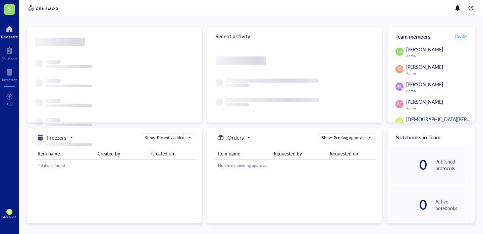  I want to click on div: Published protocols, so click(453, 165).